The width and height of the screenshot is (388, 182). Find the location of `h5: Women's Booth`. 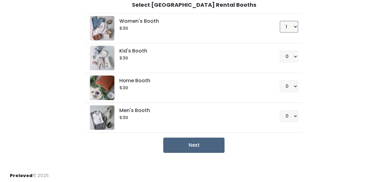

h5: Women's Booth is located at coordinates (192, 21).